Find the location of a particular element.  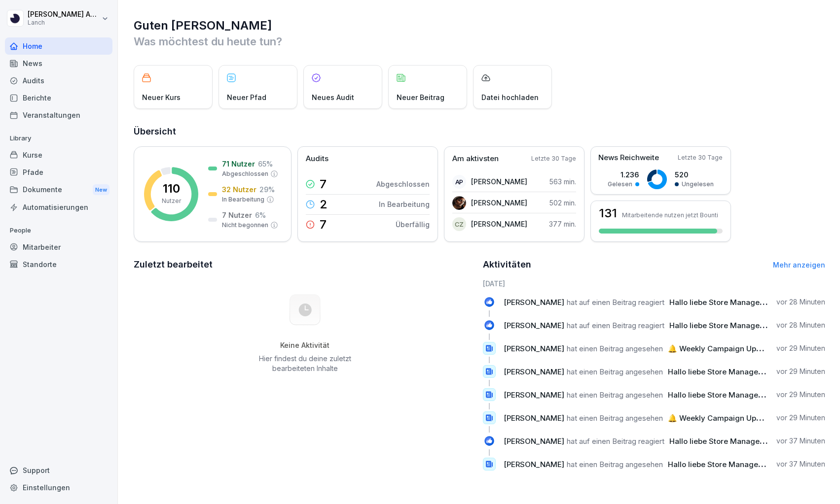

p: Ungelesen is located at coordinates (697, 184).